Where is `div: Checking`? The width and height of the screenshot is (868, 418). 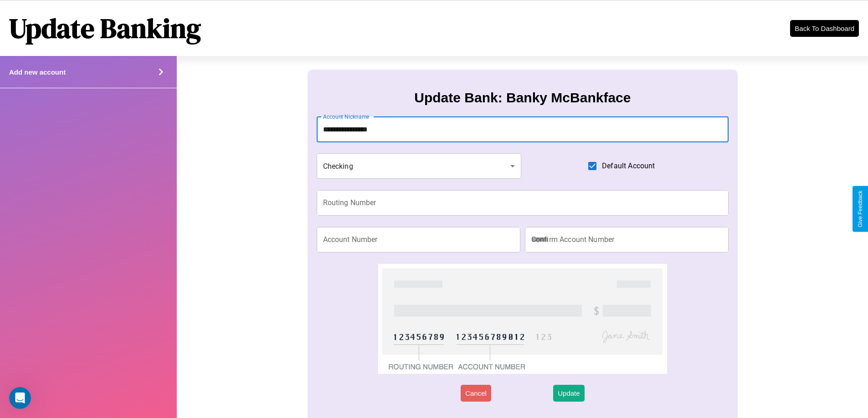
div: Checking is located at coordinates (419, 166).